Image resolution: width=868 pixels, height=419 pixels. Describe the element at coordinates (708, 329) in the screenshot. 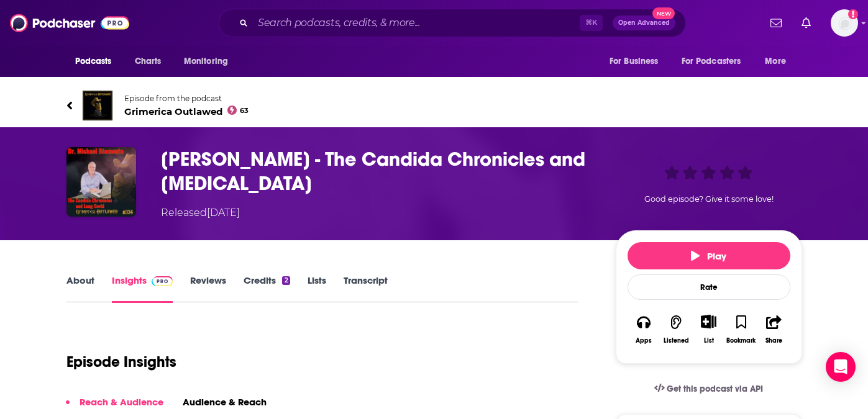

I see `div: Show More ButtonList` at that location.